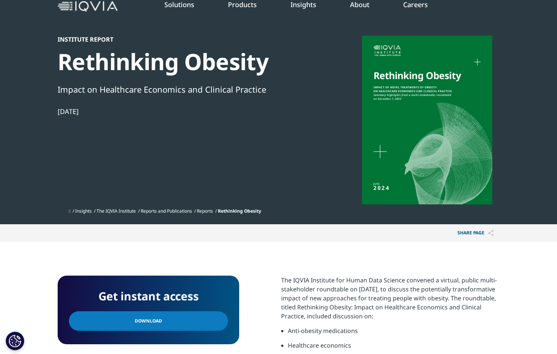 This screenshot has height=354, width=557. I want to click on span: Rethinking Obesity, so click(240, 211).